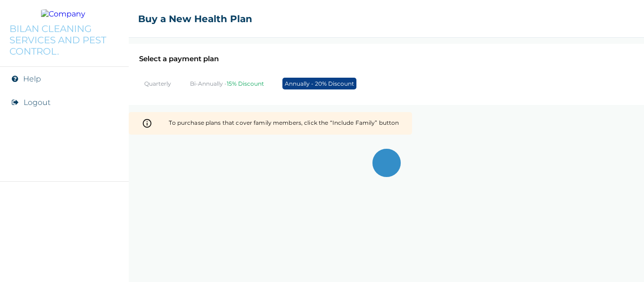  I want to click on p: Quarterly, so click(158, 83).